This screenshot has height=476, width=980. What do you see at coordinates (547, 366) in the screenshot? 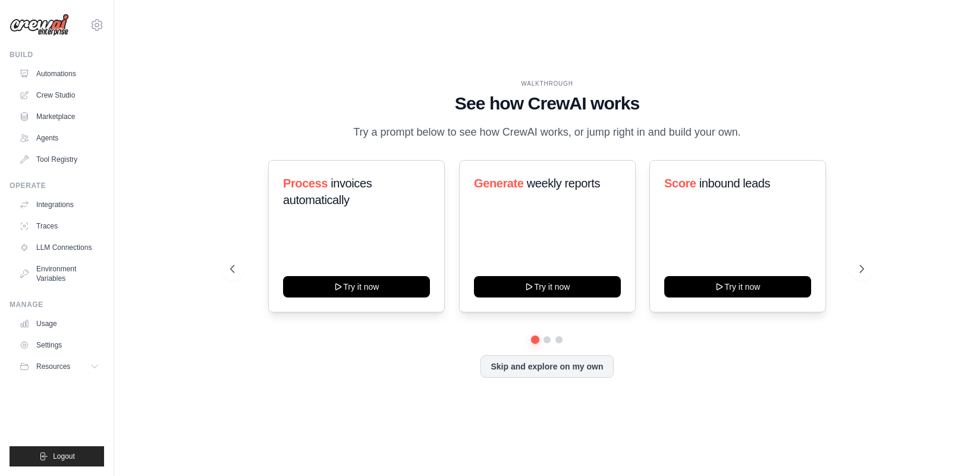
I see `button: Skip and explore on my own` at bounding box center [547, 366].